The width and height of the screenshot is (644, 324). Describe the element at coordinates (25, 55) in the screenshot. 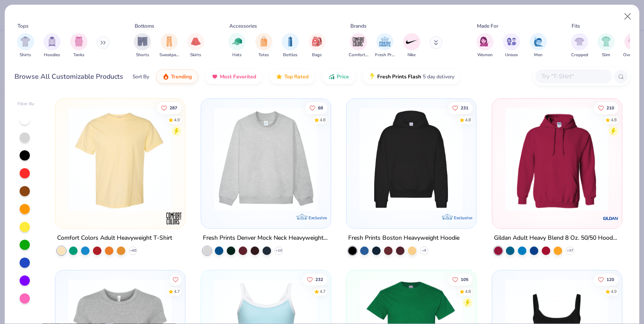

I see `span: Shirts` at that location.